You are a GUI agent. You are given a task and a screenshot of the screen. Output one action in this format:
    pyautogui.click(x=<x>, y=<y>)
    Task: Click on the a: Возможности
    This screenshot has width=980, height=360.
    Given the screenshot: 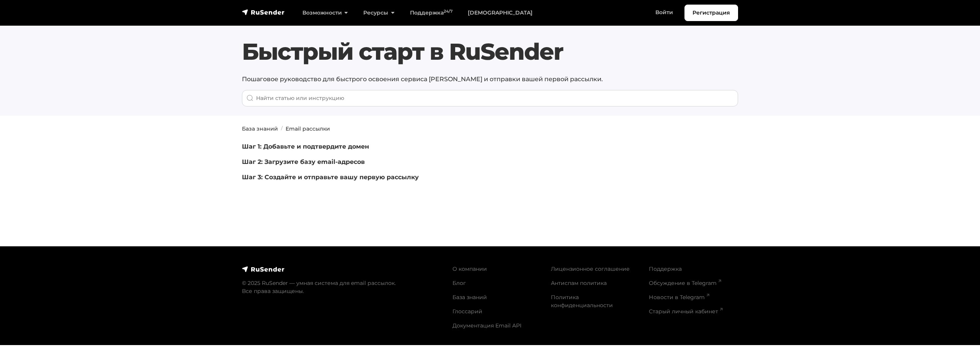 What is the action you would take?
    pyautogui.click(x=325, y=13)
    